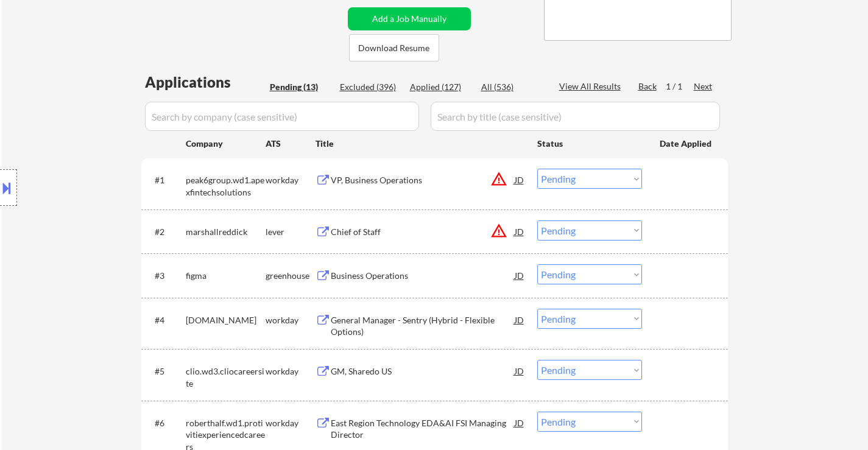  What do you see at coordinates (226, 144) in the screenshot?
I see `div: Company` at bounding box center [226, 144].